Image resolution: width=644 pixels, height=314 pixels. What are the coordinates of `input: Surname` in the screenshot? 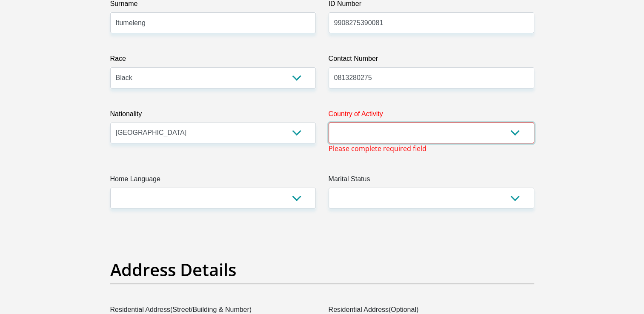 It's located at (213, 22).